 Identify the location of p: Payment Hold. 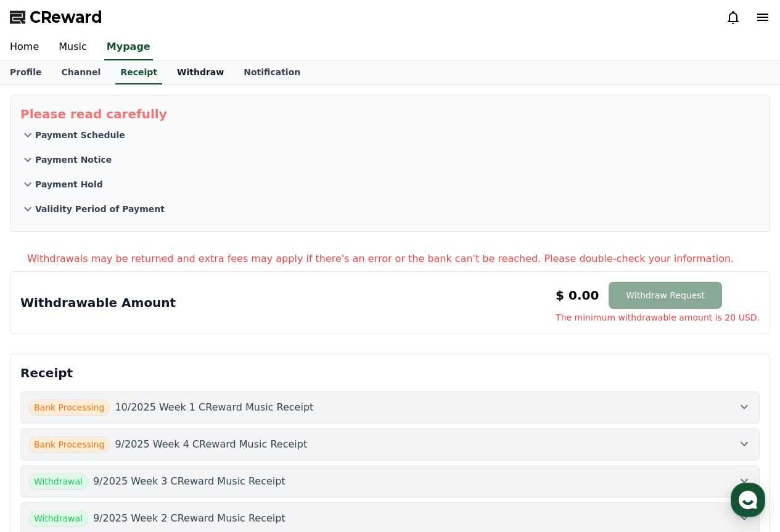
(69, 184).